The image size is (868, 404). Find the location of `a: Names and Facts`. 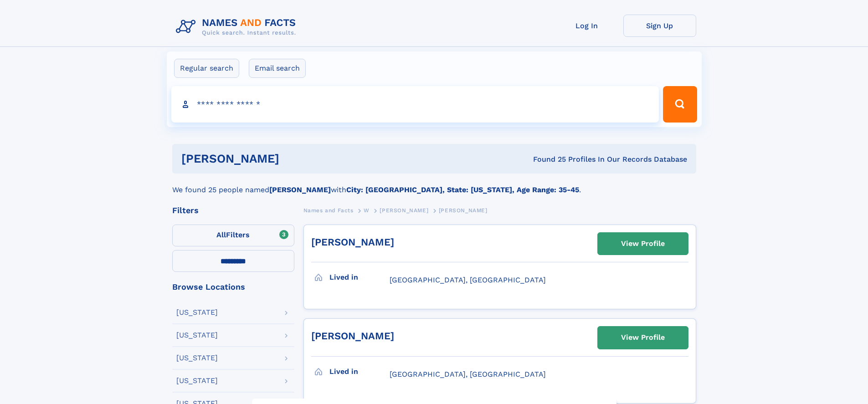

a: Names and Facts is located at coordinates (328, 210).